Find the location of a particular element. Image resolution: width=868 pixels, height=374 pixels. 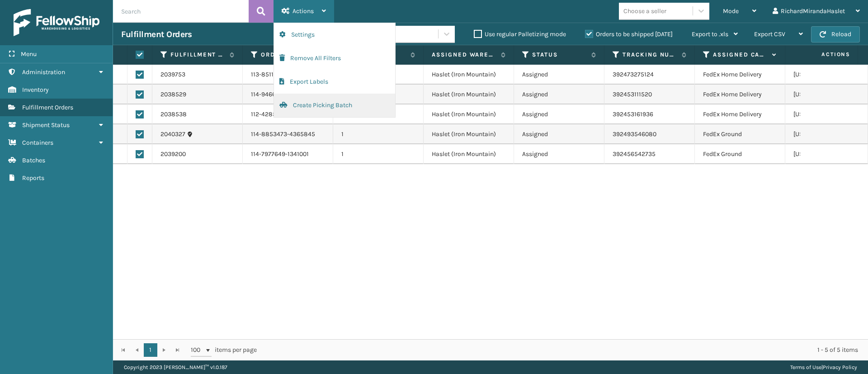

a: 392453111520 is located at coordinates (632, 94).